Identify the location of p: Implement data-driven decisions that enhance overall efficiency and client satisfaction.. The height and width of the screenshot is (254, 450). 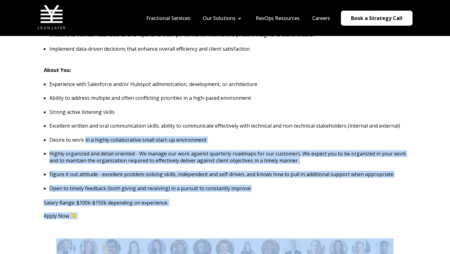
(228, 49).